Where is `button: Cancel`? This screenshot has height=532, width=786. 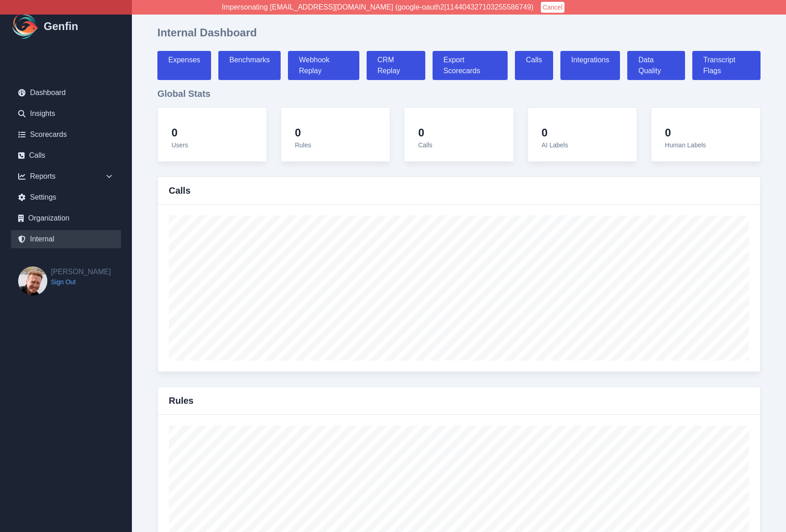
button: Cancel is located at coordinates (553, 7).